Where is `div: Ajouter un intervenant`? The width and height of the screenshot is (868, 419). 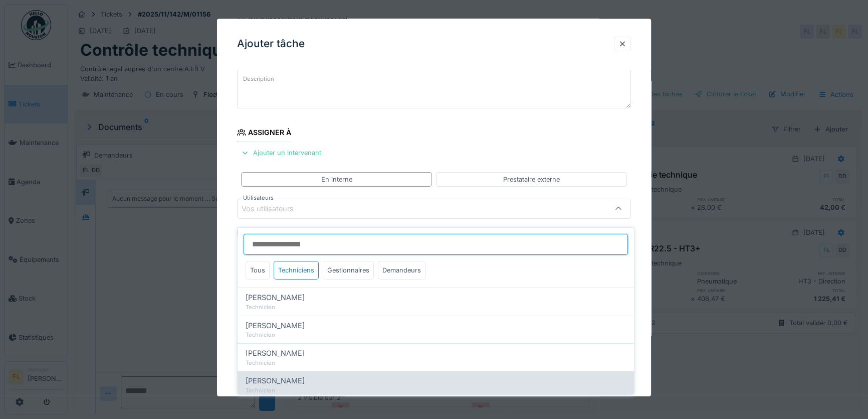 div: Ajouter un intervenant is located at coordinates (281, 153).